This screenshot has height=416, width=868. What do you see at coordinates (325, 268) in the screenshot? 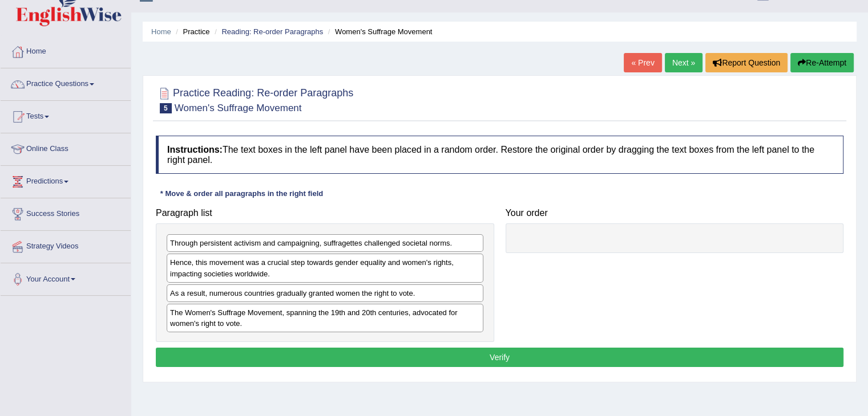
I see `div: Hence, this movement was a crucial step towards gender equality and women's rights, impacting soc...` at bounding box center [325, 268].